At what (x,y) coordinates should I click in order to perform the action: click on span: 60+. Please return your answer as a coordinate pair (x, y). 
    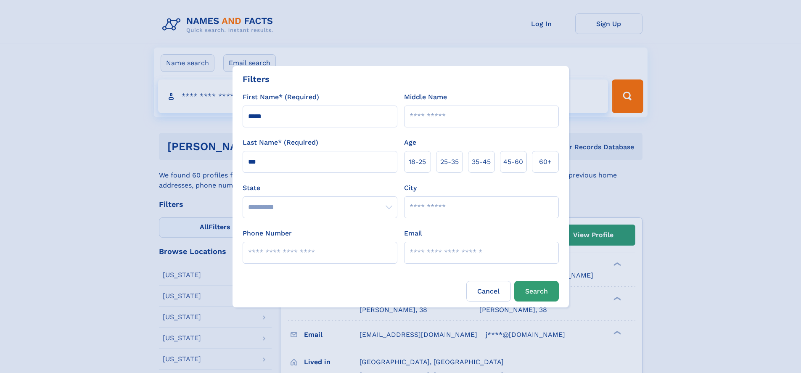
    Looking at the image, I should click on (545, 162).